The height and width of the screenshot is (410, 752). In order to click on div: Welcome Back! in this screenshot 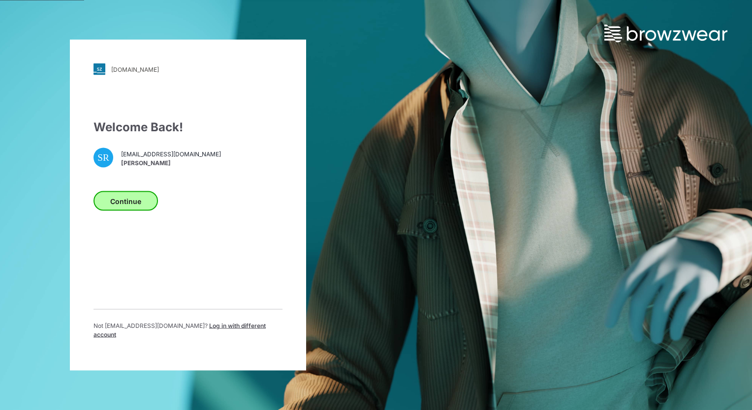, I will do `click(188, 127)`.